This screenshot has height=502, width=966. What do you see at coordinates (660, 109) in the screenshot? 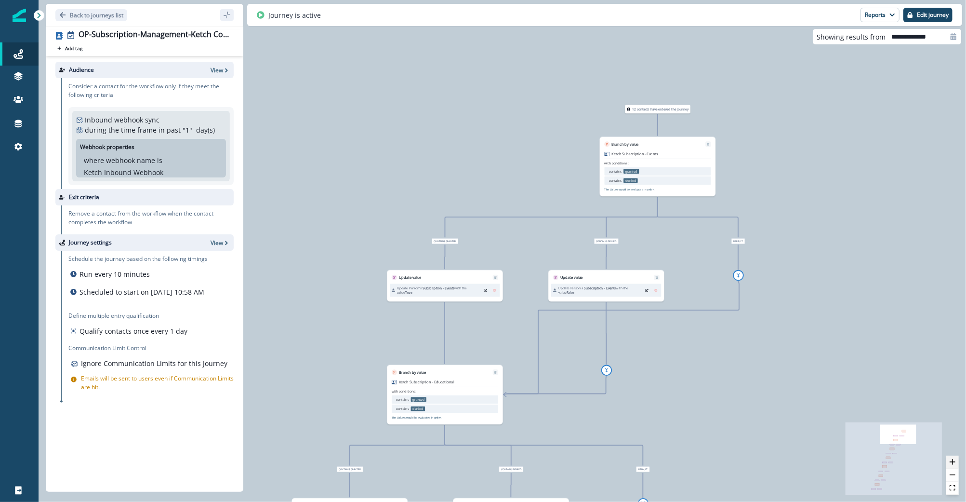
I see `p: 12 contacts have entered the journey` at bounding box center [660, 109].